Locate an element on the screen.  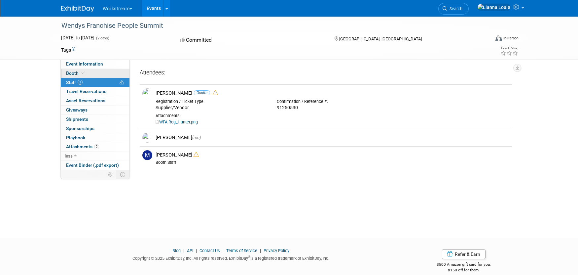
span: Booth is located at coordinates (76, 73).